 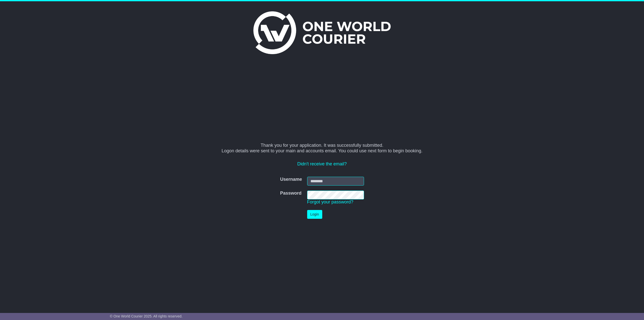 What do you see at coordinates (330, 202) in the screenshot?
I see `a: Forgot your password?` at bounding box center [330, 202].